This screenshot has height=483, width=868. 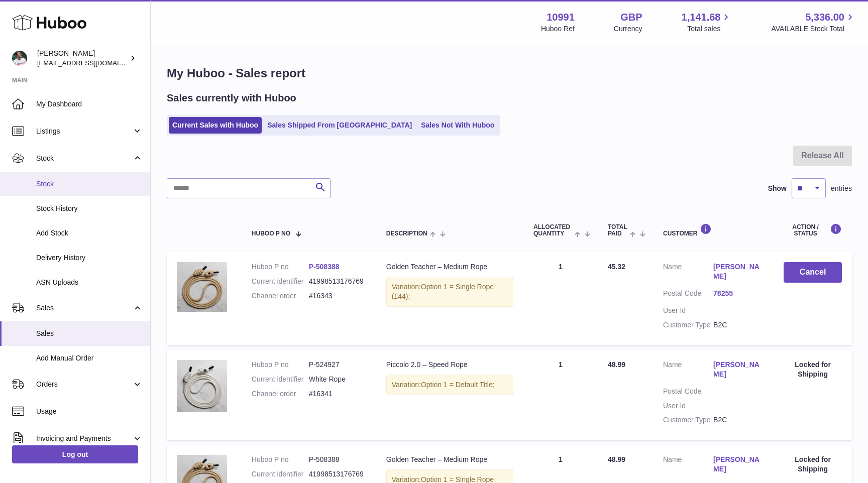 What do you see at coordinates (707, 22) in the screenshot?
I see `a: 1,141.68 Total sales` at bounding box center [707, 22].